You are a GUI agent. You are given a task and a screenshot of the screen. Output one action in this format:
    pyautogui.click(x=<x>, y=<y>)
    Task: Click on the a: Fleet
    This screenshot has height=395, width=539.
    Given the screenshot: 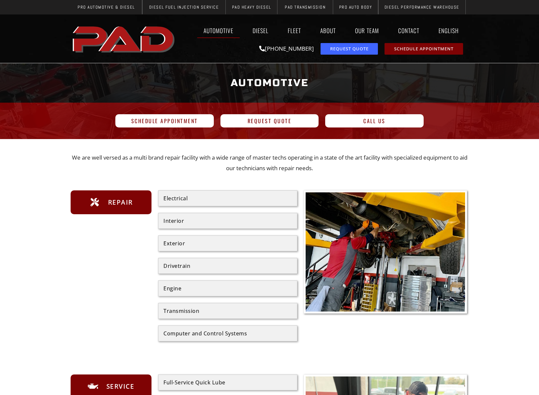 What is the action you would take?
    pyautogui.click(x=294, y=30)
    